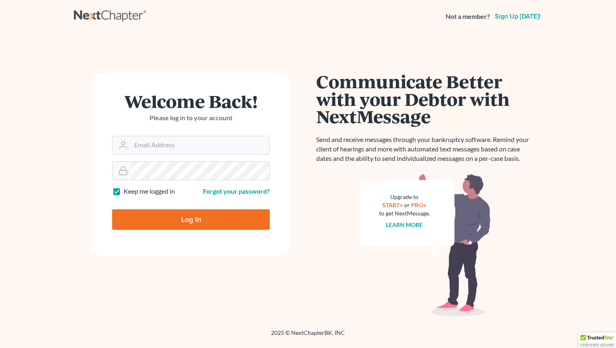  What do you see at coordinates (425, 245) in the screenshot?
I see `img: nextmessage_bg-59042aed3d76b12b5cd301f8e5b87938c9018125f34e5fa2b7a6b67550977c72.svg` at bounding box center [425, 245].